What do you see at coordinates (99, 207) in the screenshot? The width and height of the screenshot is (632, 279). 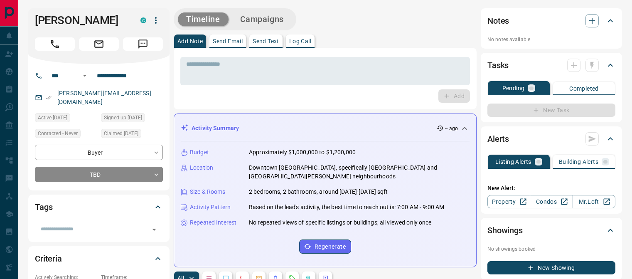 I see `div: Tags` at bounding box center [99, 207].